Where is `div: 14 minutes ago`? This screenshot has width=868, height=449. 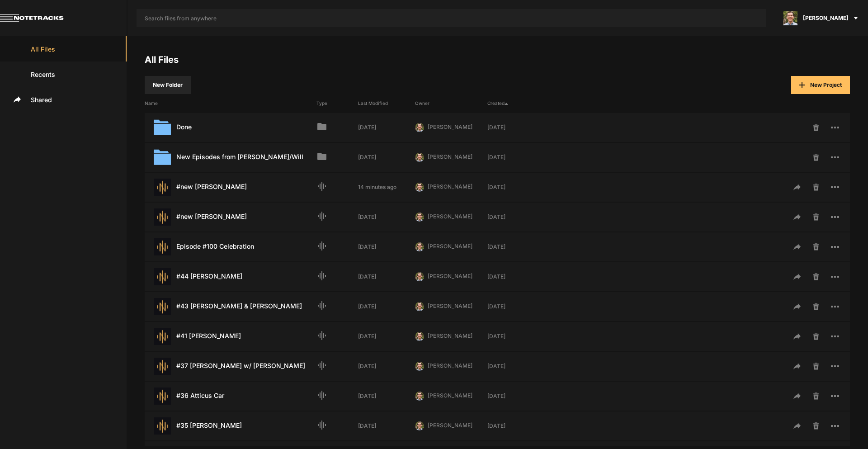
div: 14 minutes ago is located at coordinates (386, 187).